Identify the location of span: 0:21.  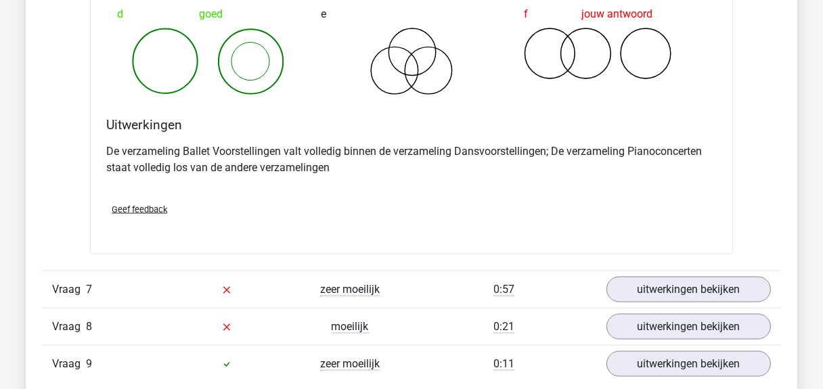
(503, 327).